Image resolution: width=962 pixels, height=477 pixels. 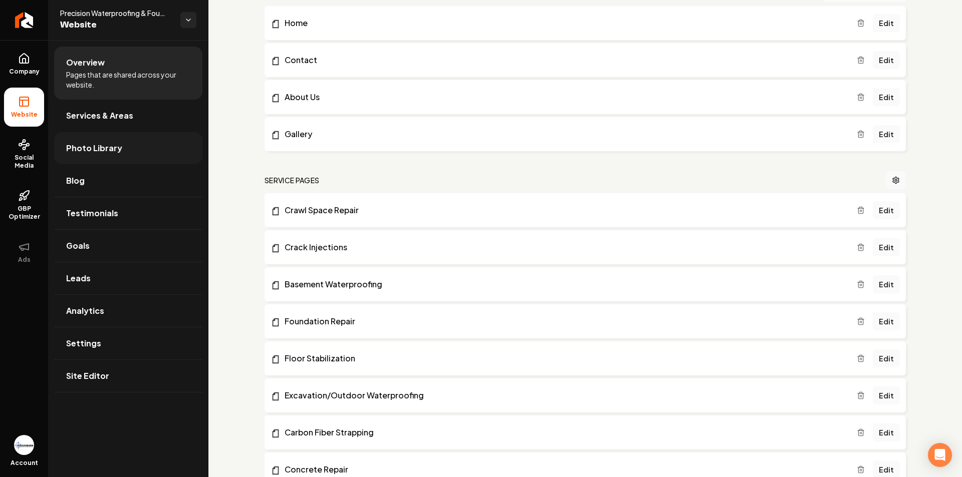 What do you see at coordinates (128, 246) in the screenshot?
I see `a: Goals` at bounding box center [128, 246].